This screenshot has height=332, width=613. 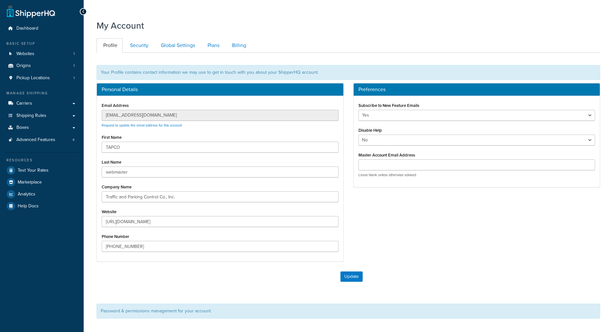 I want to click on a: Analytics, so click(x=42, y=194).